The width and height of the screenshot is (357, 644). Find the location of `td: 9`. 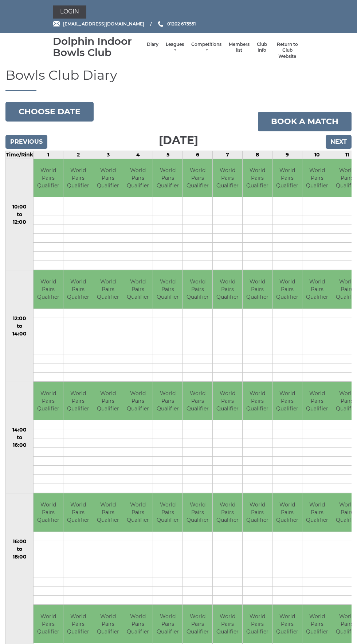

td: 9 is located at coordinates (287, 155).